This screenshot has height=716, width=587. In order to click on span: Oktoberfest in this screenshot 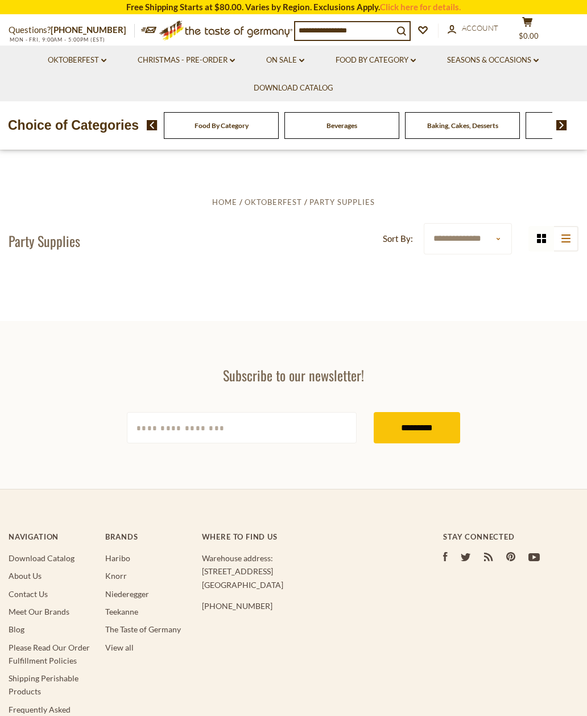, I will do `click(273, 202)`.